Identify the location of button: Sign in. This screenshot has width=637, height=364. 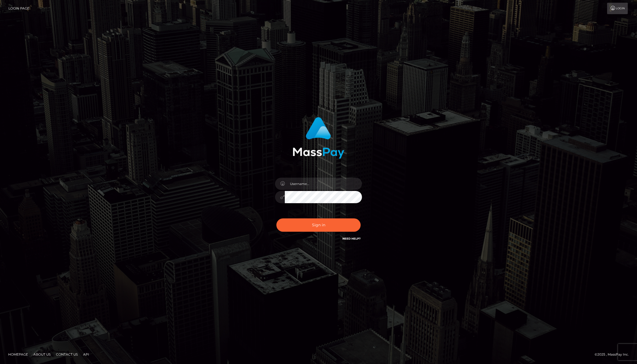
(319, 225).